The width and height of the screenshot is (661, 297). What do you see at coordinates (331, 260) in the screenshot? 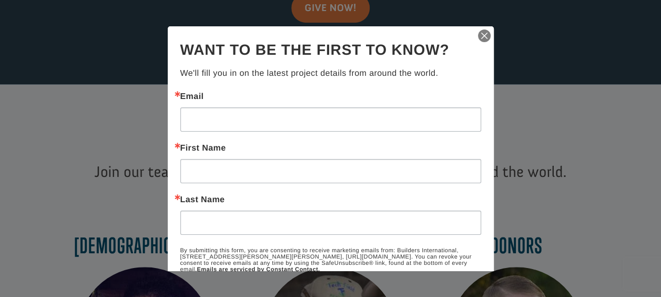
I see `p: By submitting this form, you are consenting to receive marketing emails from: Builders Internatio...` at bounding box center [331, 260].